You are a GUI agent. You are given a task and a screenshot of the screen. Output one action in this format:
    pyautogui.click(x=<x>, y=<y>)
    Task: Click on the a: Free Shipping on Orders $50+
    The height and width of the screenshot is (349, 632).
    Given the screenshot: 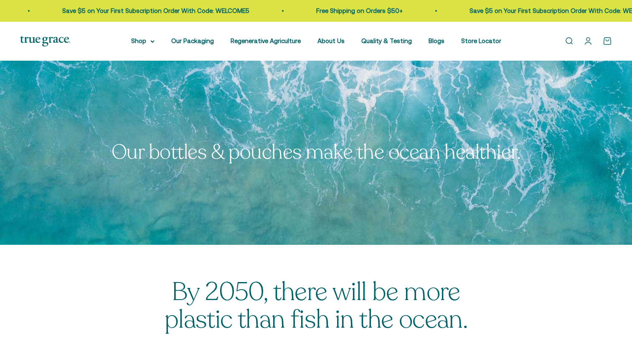 What is the action you would take?
    pyautogui.click(x=326, y=10)
    